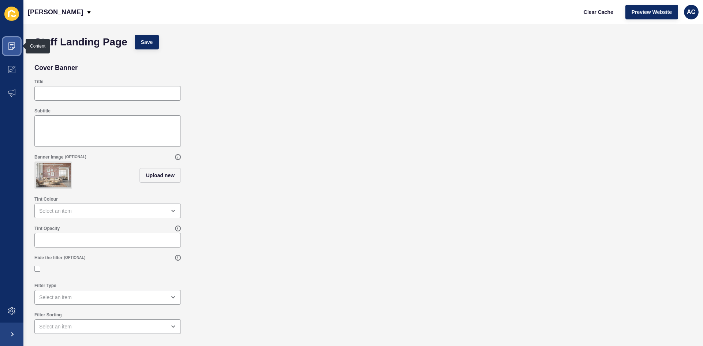 The width and height of the screenshot is (703, 346). What do you see at coordinates (39, 82) in the screenshot?
I see `label: Title` at bounding box center [39, 82].